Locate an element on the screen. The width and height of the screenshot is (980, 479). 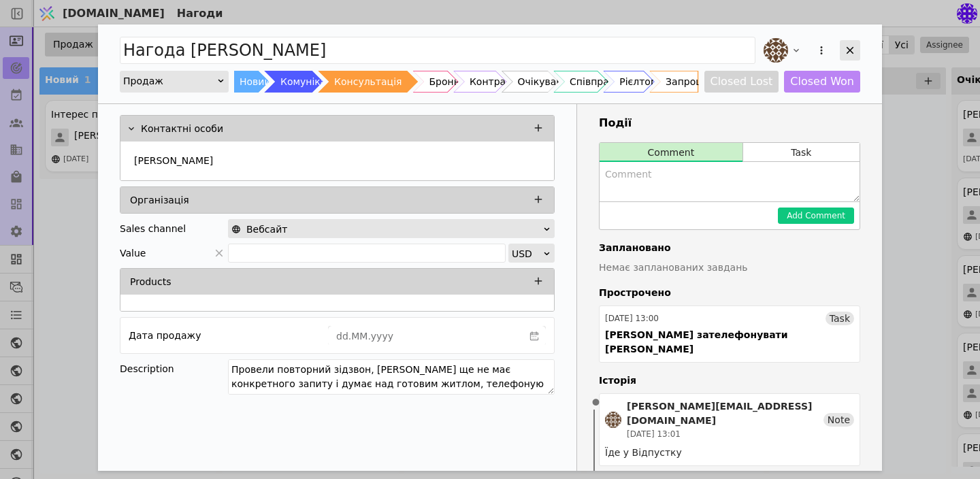
div: Контракт is located at coordinates (494, 82).